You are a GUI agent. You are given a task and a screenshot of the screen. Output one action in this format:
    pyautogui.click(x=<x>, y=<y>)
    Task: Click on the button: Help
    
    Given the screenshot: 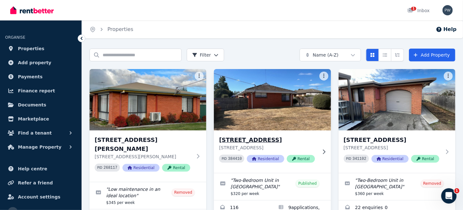 What is the action you would take?
    pyautogui.click(x=446, y=29)
    